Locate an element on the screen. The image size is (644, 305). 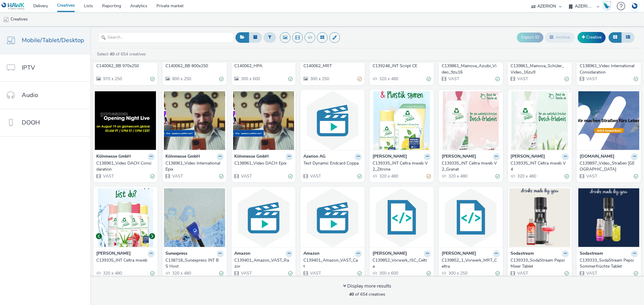
div: C139333_SodaStream Pepsi Mixer Tablet is located at coordinates (538, 264).